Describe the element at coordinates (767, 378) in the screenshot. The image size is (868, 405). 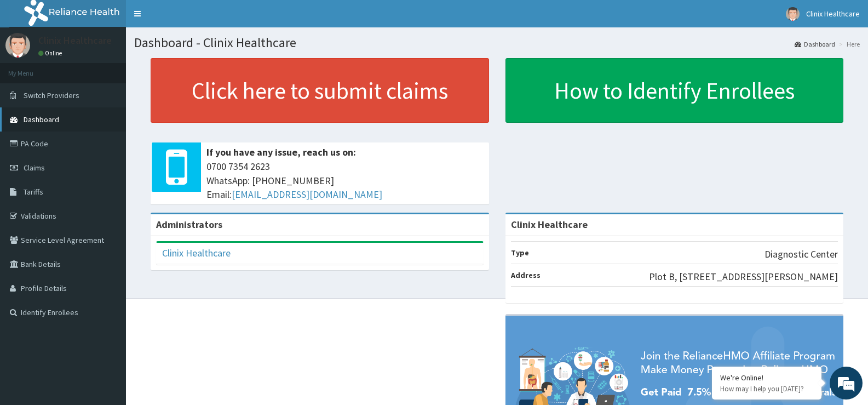
I see `div: We're Online!` at that location.